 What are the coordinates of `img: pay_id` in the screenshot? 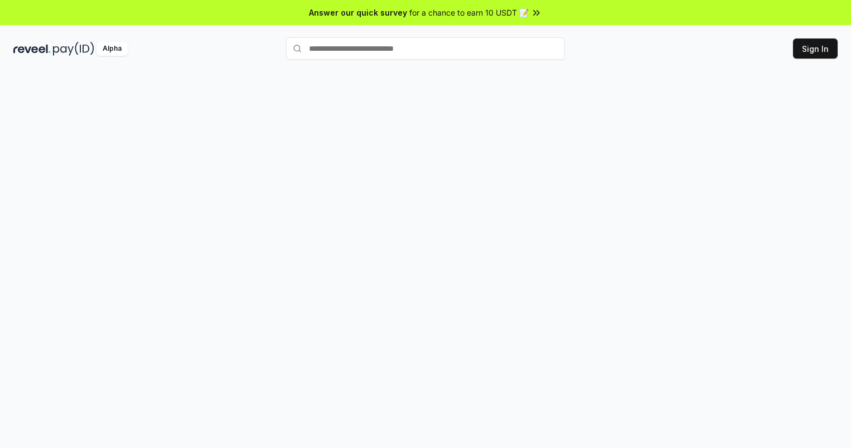 It's located at (74, 49).